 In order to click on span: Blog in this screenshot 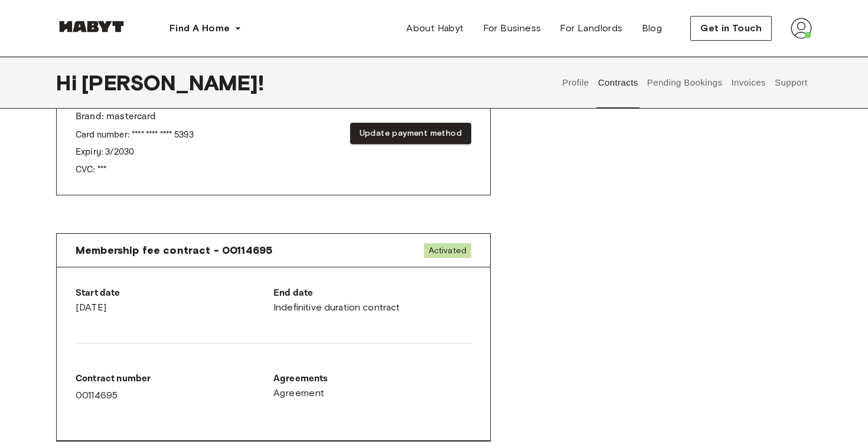, I will do `click(652, 28)`.